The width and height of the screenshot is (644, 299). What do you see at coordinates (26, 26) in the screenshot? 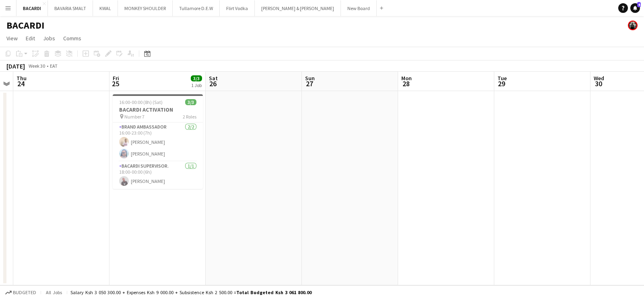
I see `h1: BACARDI` at bounding box center [26, 26].